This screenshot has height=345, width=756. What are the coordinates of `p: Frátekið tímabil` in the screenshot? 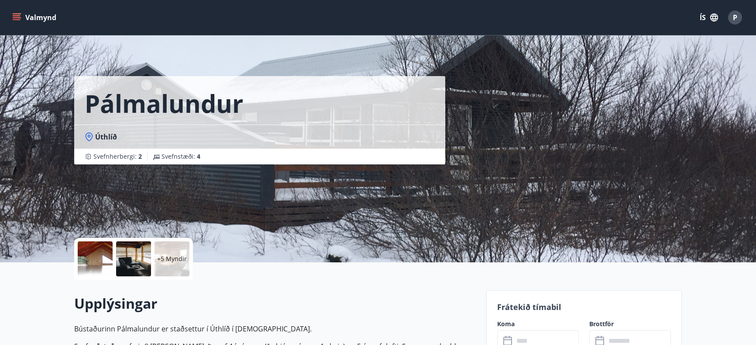 It's located at (584, 307).